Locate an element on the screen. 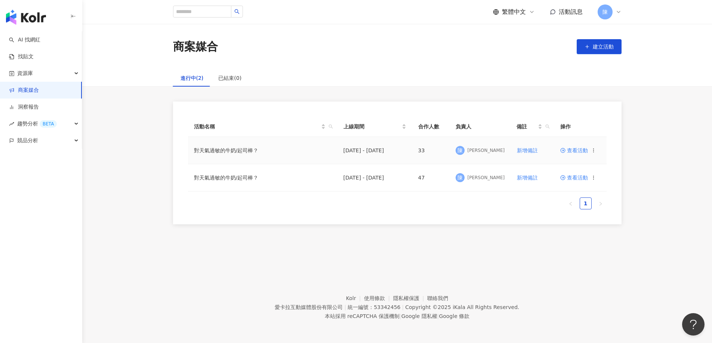 The image size is (712, 343). li: Previous Page is located at coordinates (570, 204).